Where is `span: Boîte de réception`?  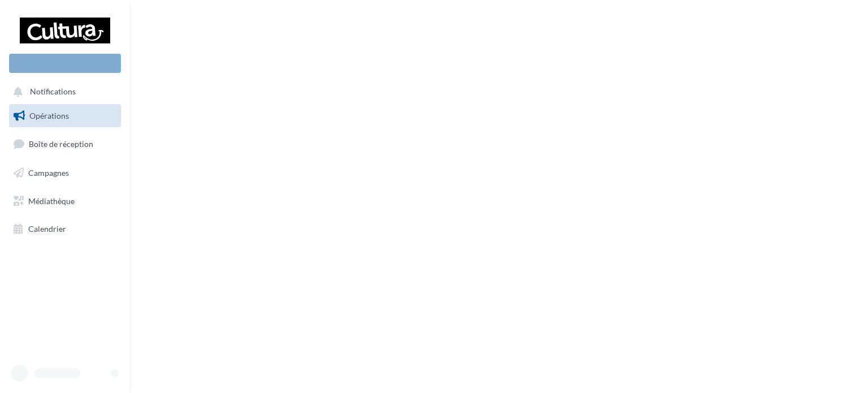
span: Boîte de réception is located at coordinates (61, 143).